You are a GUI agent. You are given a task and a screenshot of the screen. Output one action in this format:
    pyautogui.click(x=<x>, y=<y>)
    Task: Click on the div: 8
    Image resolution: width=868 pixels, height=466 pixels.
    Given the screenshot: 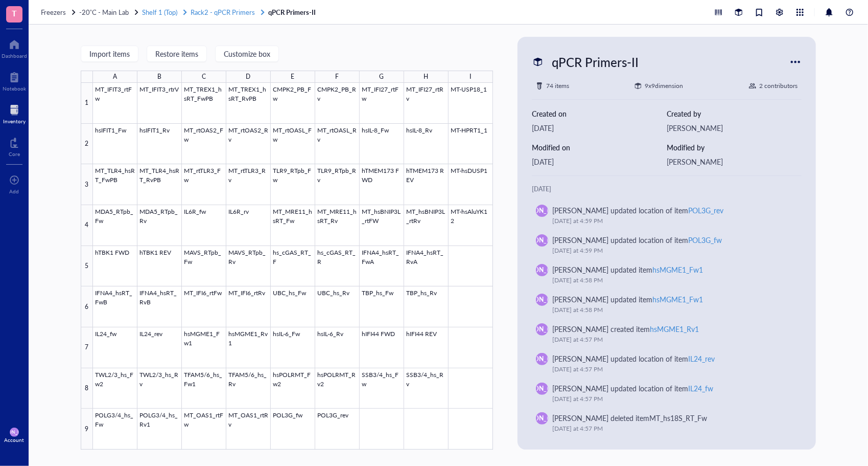 What is the action you would take?
    pyautogui.click(x=87, y=388)
    